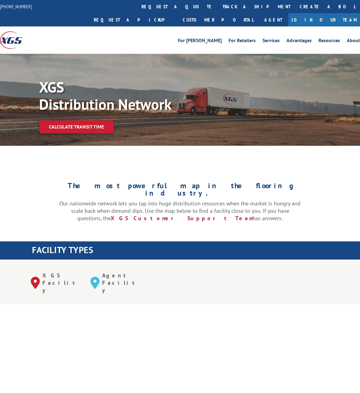  Describe the element at coordinates (353, 42) in the screenshot. I see `a: About` at that location.